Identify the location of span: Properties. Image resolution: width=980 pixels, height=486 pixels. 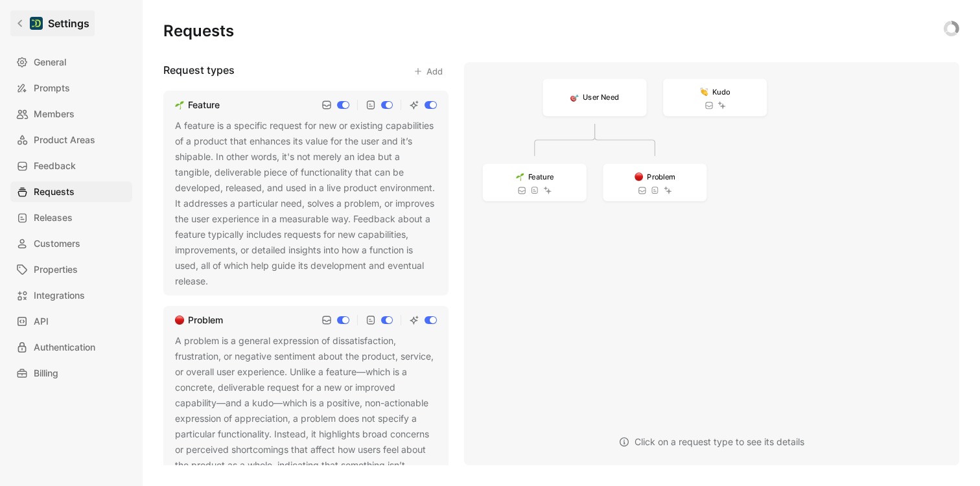
(56, 269).